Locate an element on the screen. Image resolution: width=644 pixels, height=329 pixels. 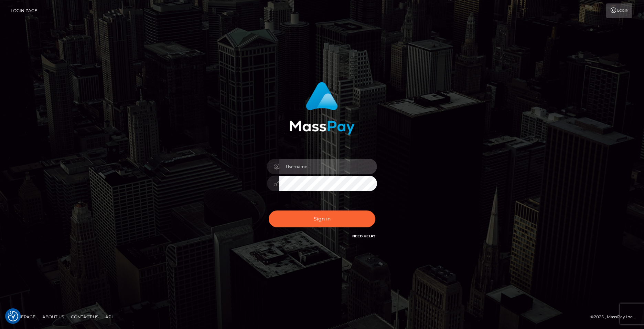
button: Sign in is located at coordinates (322, 219).